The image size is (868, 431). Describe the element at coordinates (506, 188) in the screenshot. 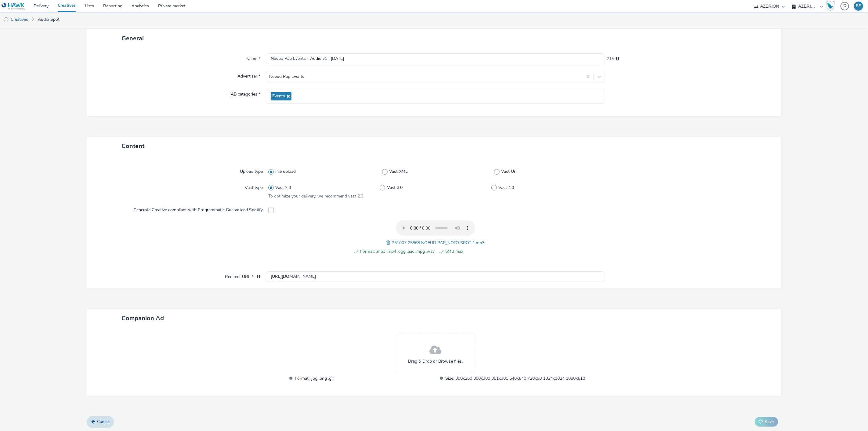

I see `span: Vast 4.0` at that location.